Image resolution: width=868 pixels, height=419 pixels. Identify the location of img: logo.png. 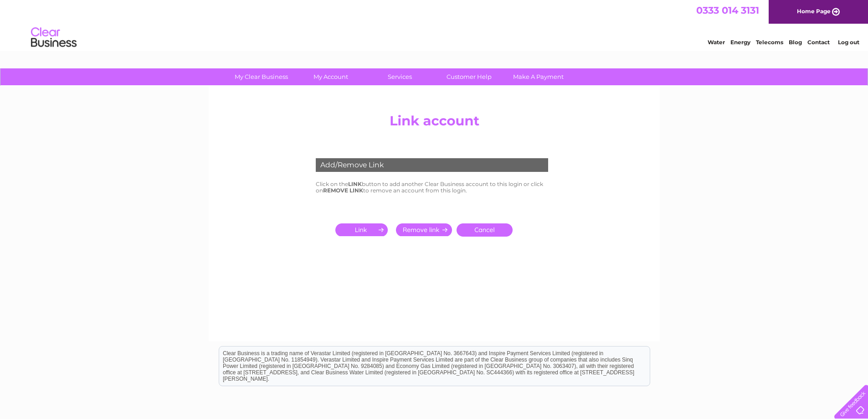
(53, 37).